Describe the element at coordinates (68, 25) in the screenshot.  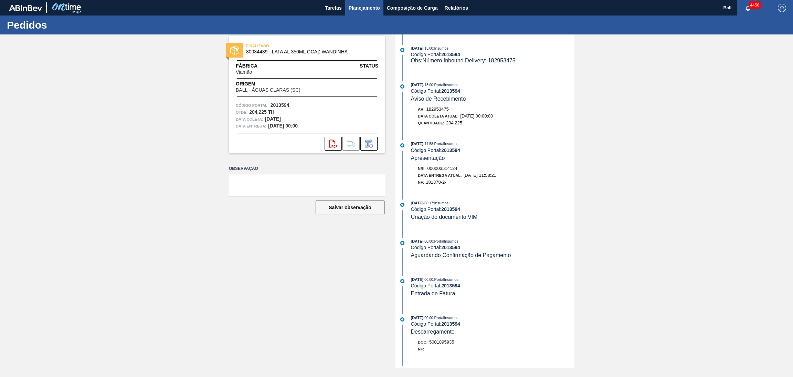
I see `h1: Pedidos` at that location.